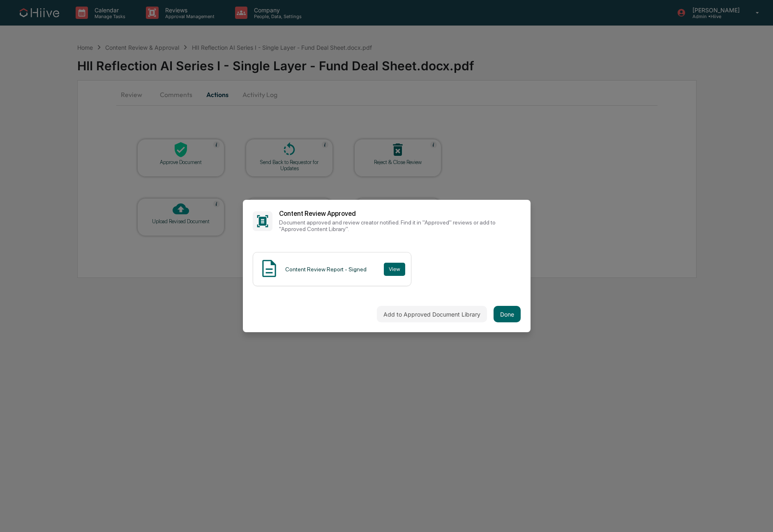 The height and width of the screenshot is (532, 773). Describe the element at coordinates (432, 314) in the screenshot. I see `button: Add to Approved Document Library` at that location.